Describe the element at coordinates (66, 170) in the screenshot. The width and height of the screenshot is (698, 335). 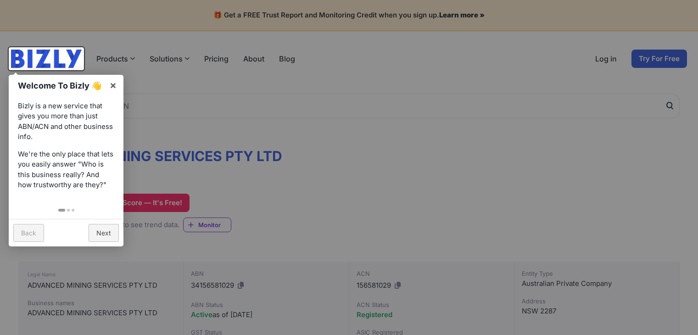
I see `p: We're the only place that lets you easily answer "Who is this business really? And how trustworth...` at that location.